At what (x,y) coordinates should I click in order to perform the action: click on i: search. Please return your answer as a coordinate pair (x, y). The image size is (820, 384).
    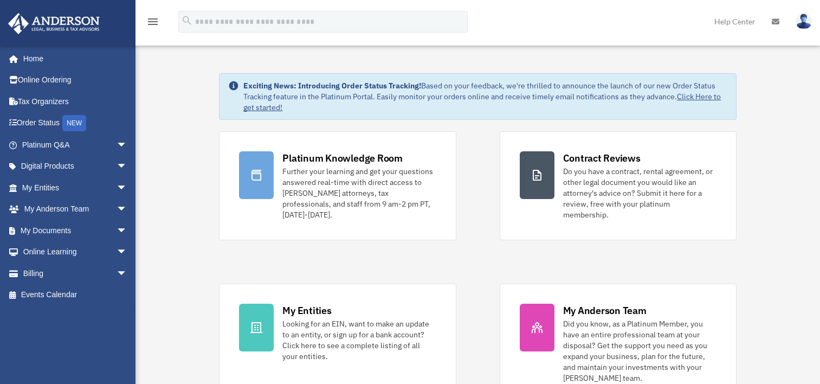
    Looking at the image, I should click on (187, 21).